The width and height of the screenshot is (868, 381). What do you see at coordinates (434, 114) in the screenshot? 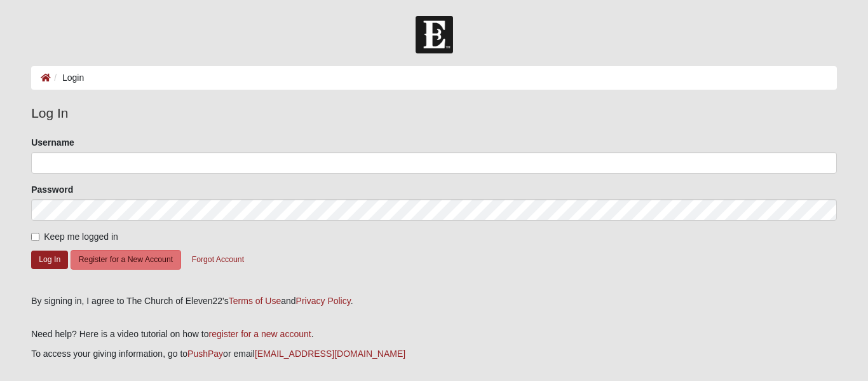
I see `legend: Log In` at bounding box center [434, 114].